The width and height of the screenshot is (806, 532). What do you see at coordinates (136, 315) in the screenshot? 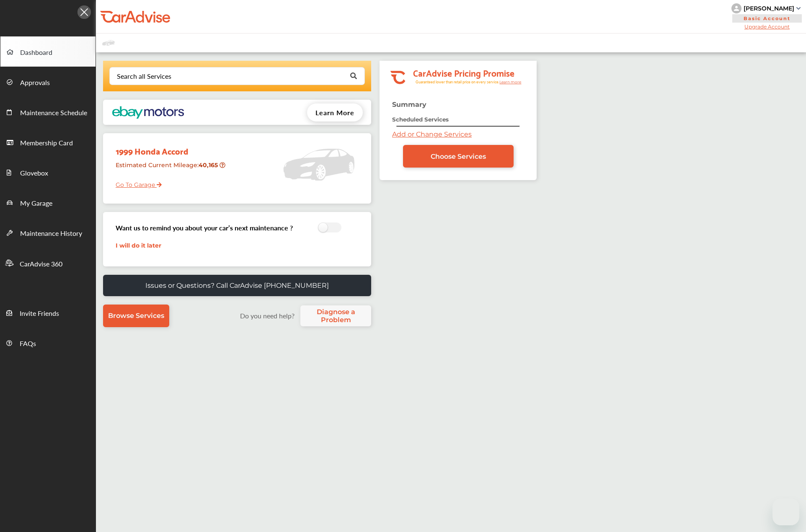
I see `span: Browse Services` at bounding box center [136, 315].